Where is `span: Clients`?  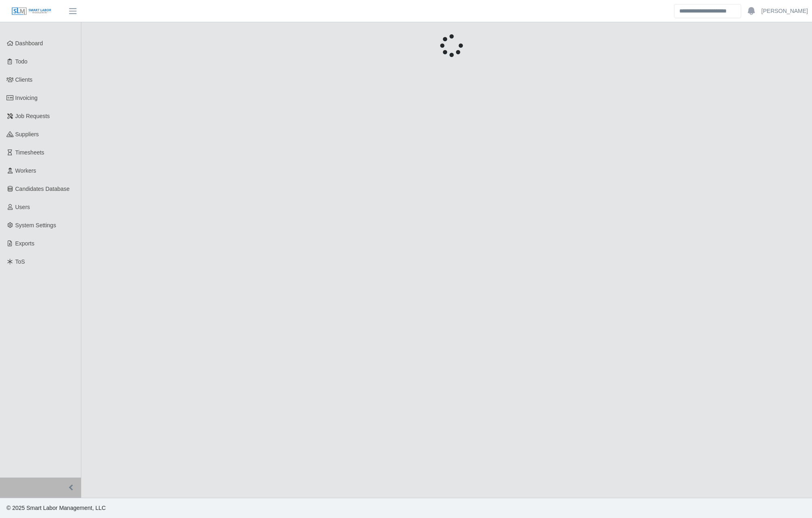 span: Clients is located at coordinates (24, 80).